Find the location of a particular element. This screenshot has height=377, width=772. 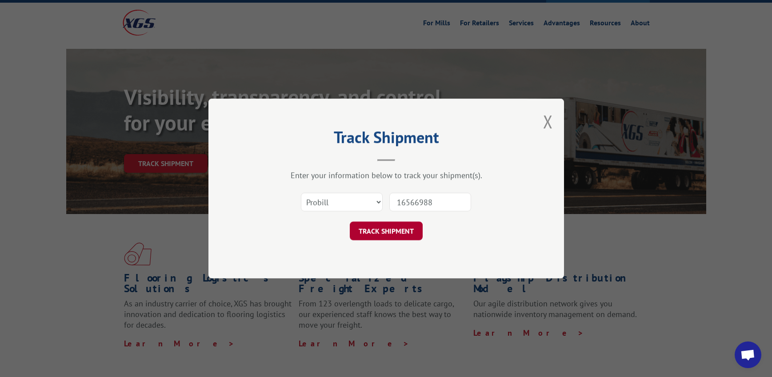

h2: Track Shipment is located at coordinates (386, 140).